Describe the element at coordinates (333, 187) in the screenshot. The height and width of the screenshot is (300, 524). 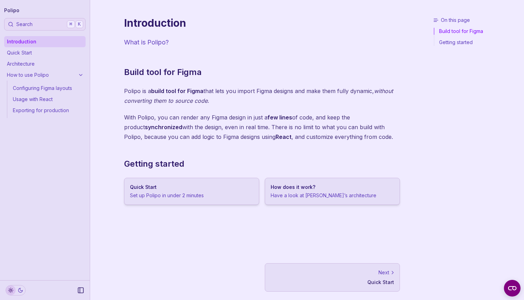
I see `h3: How does it work?` at that location.